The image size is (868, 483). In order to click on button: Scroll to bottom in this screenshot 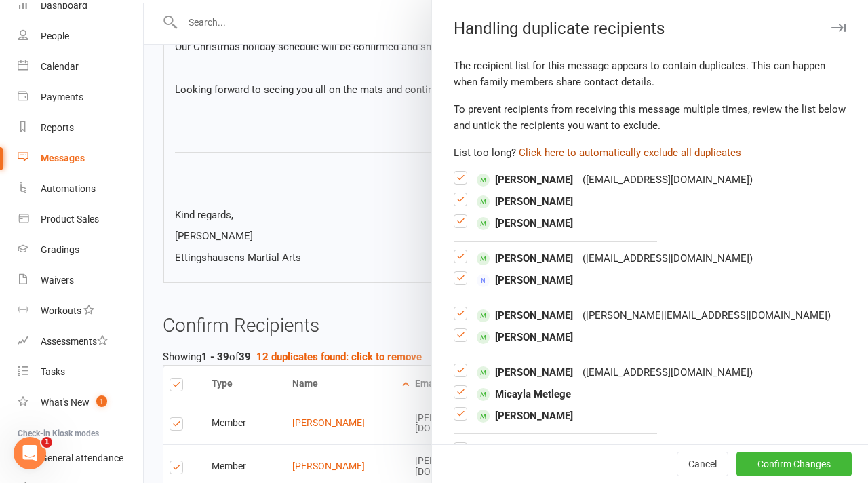, I will do `click(136, 330)`.